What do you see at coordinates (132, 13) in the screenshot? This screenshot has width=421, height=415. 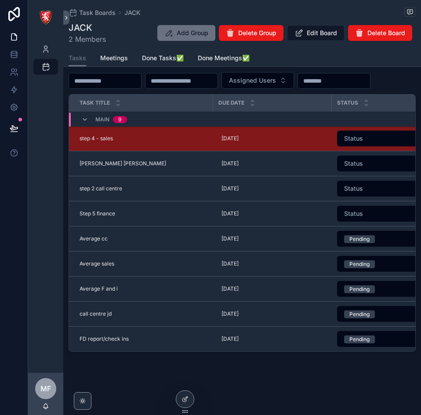 I see `a: JACK` at bounding box center [132, 13].